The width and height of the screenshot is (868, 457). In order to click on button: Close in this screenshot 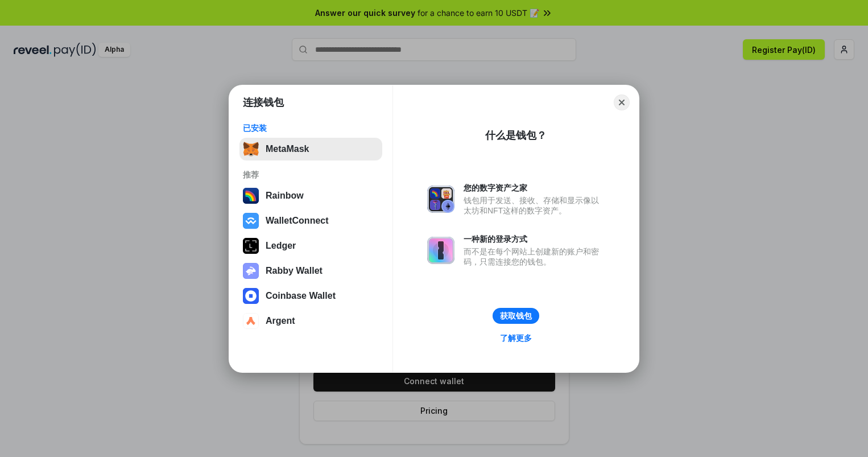, I will do `click(622, 102)`.